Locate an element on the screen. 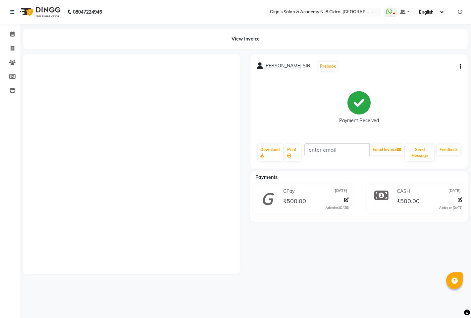 This screenshot has height=318, width=471. a: Download is located at coordinates (270, 152).